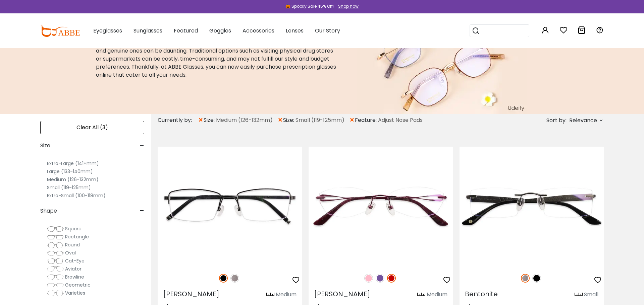  Describe the element at coordinates (178, 120) in the screenshot. I see `div: Currently by:` at that location.